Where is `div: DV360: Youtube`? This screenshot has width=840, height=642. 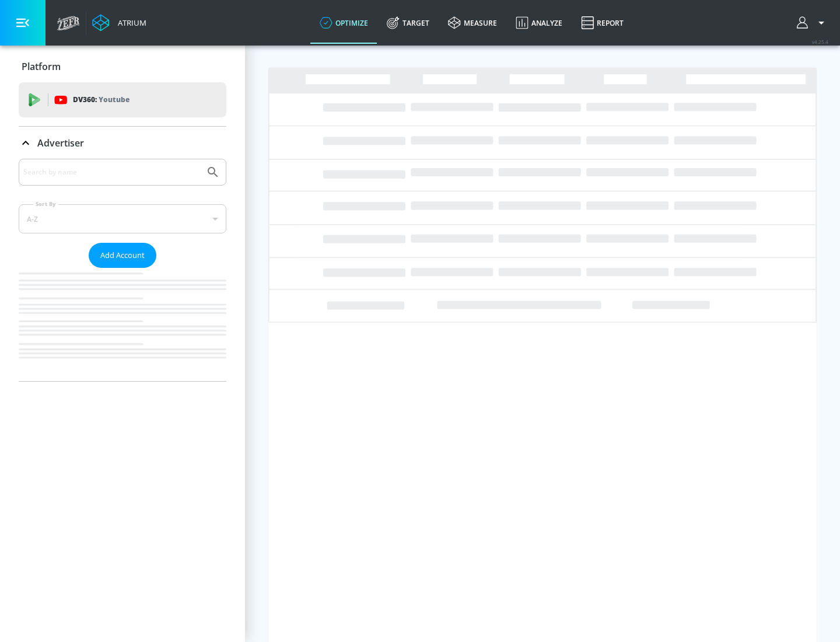 div: DV360: Youtube is located at coordinates (123, 100).